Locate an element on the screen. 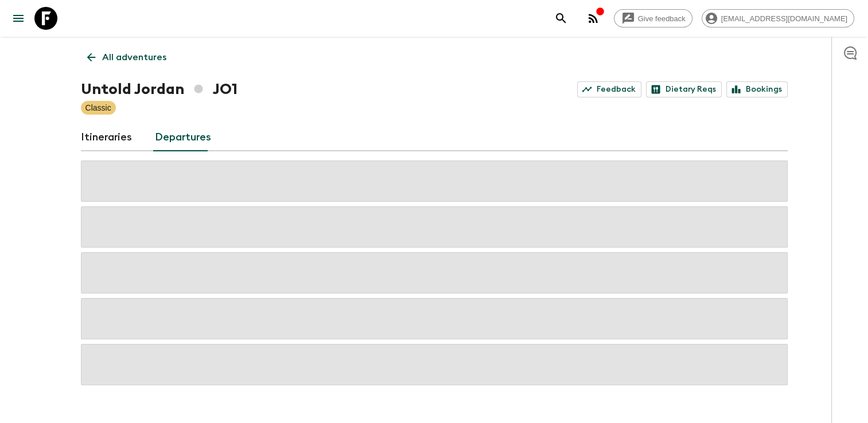 The height and width of the screenshot is (423, 868). p: All adventures is located at coordinates (135, 57).